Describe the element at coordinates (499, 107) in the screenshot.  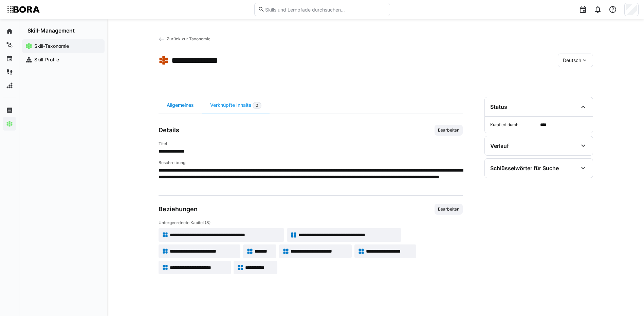
I see `div: Status` at that location.